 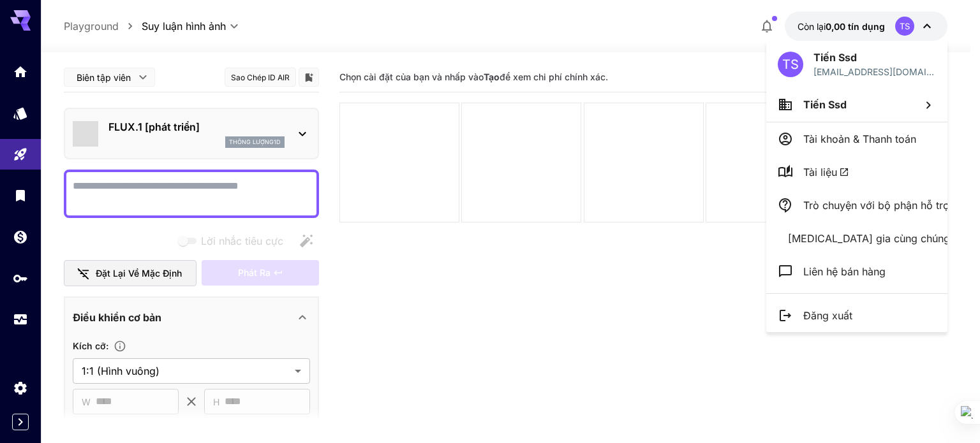 I want to click on button: Tiến Ssd, so click(x=857, y=104).